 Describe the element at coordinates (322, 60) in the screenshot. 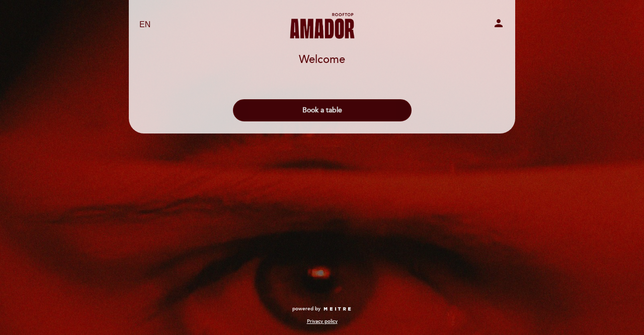

I see `h1: Welcome` at that location.